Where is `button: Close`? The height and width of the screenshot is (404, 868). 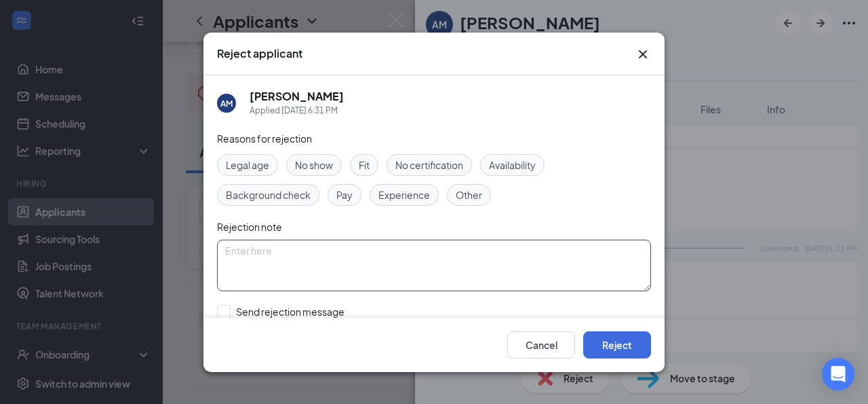
button: Close is located at coordinates (643, 54).